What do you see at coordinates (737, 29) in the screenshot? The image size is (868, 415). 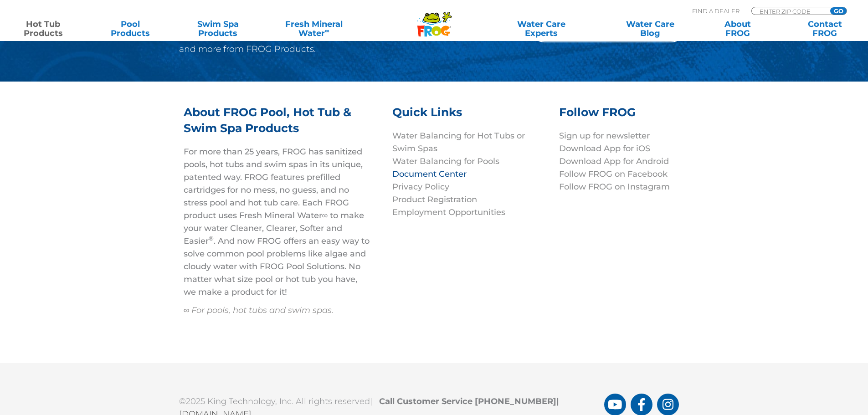 I see `a: AboutFROG` at bounding box center [737, 29].